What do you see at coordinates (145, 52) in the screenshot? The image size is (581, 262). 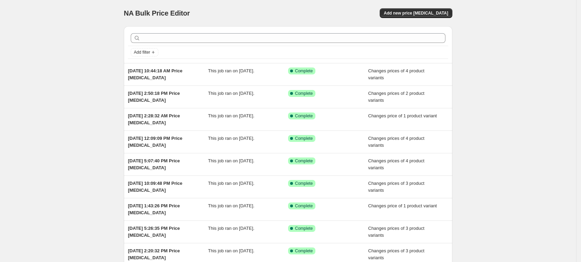 I see `button: Add filter` at bounding box center [145, 52].